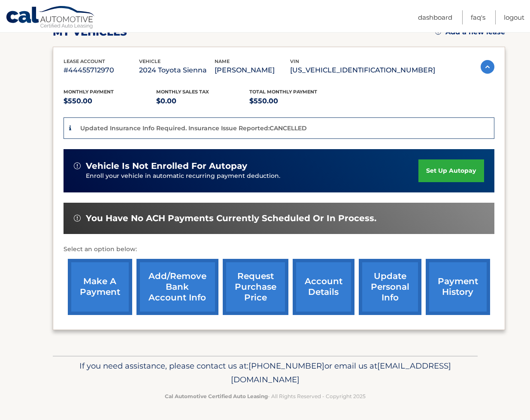 Image resolution: width=530 pixels, height=420 pixels. Describe the element at coordinates (478, 17) in the screenshot. I see `a: FAQ's` at that location.